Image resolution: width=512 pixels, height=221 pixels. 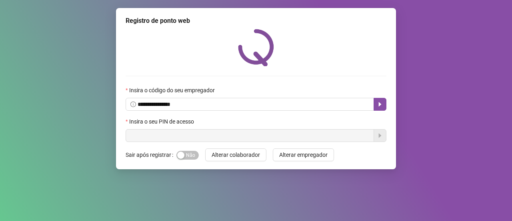 What do you see at coordinates (173, 90) in the screenshot?
I see `label: Insira o código do seu empregador` at bounding box center [173, 90].